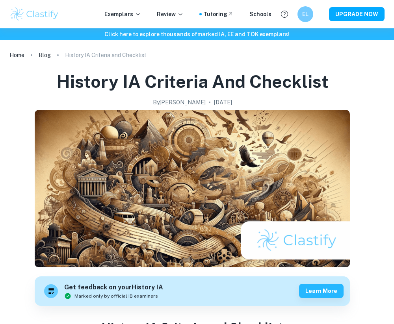 The width and height of the screenshot is (394, 324). Describe the element at coordinates (192, 81) in the screenshot. I see `h1: History IA Criteria and Checklist` at that location.